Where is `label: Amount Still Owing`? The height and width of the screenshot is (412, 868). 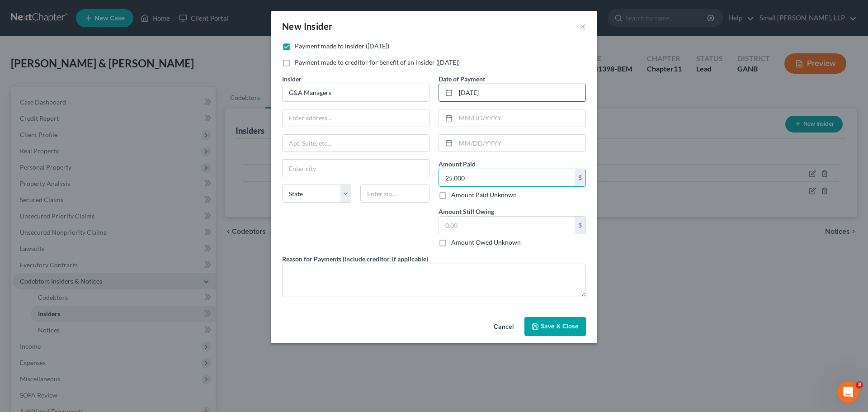 label: Amount Still Owing is located at coordinates (466, 211).